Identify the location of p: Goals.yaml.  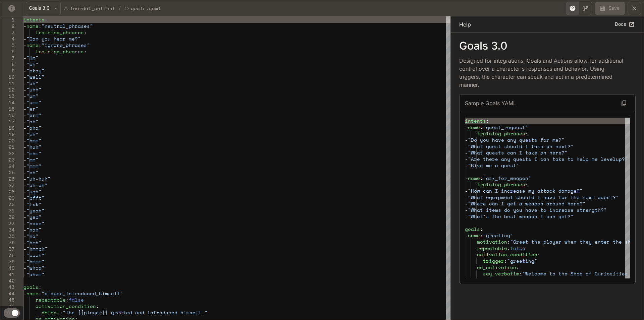
(146, 8).